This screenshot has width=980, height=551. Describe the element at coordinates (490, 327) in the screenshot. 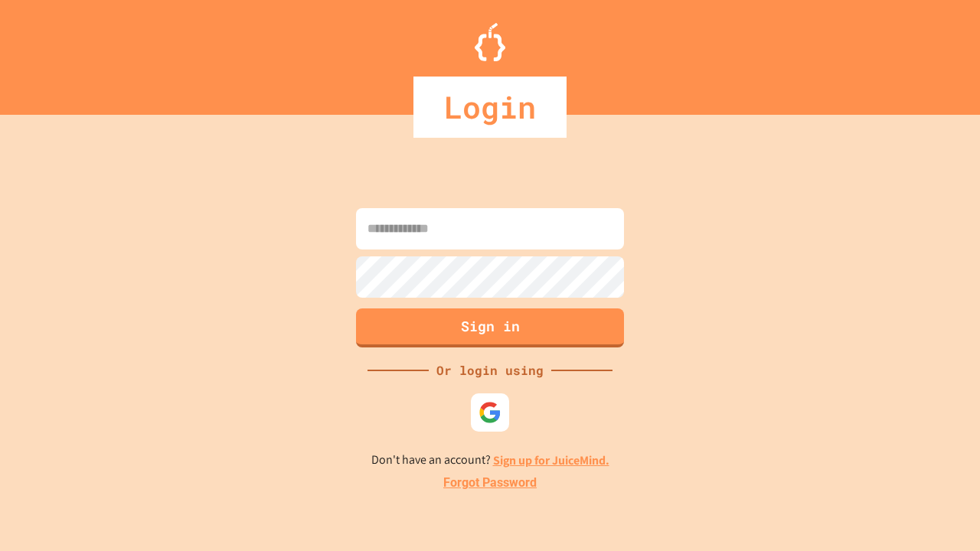

I see `button: Sign in` at that location.